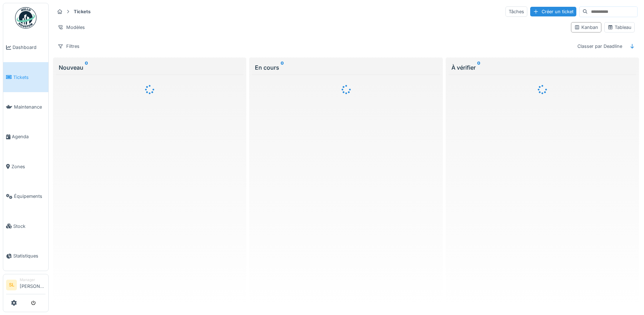 Image resolution: width=644 pixels, height=315 pixels. I want to click on div: Créer un ticket, so click(553, 11).